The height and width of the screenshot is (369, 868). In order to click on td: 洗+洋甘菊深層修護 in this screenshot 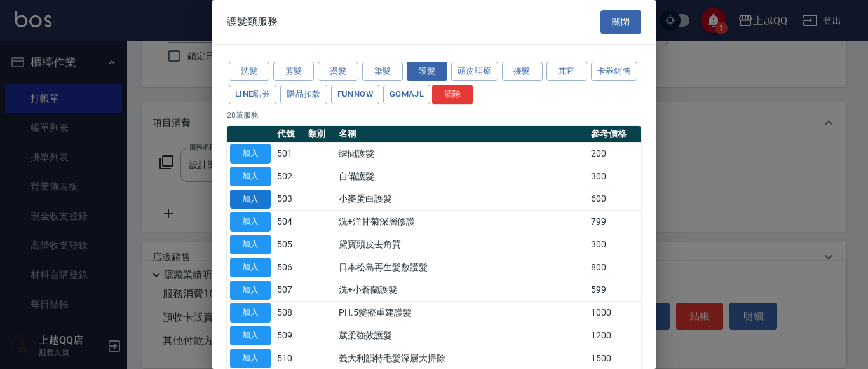, I will do `click(461, 222)`.